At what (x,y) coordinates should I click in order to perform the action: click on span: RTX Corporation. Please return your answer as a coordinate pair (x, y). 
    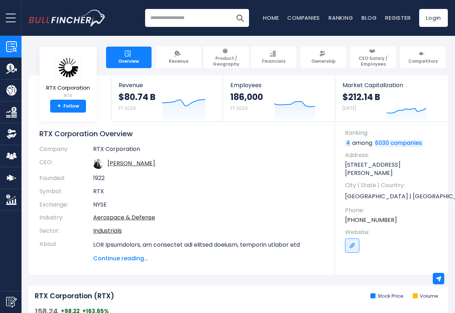
    Looking at the image, I should click on (68, 88).